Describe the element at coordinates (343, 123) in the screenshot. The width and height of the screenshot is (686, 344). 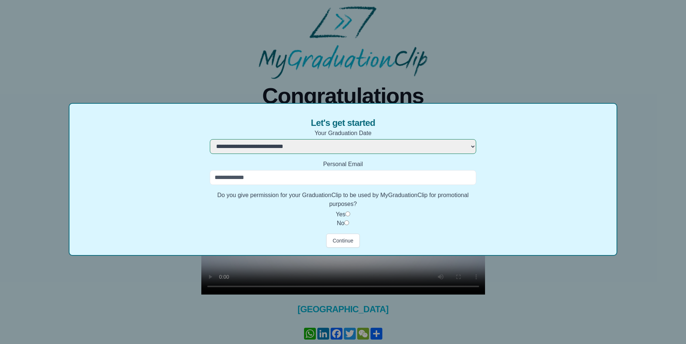
I see `span: Let's get started` at that location.